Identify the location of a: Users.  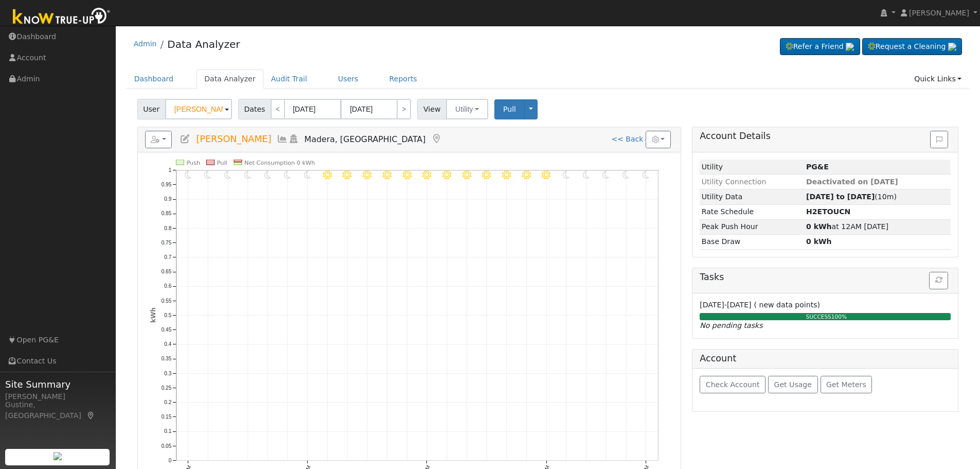
(348, 79).